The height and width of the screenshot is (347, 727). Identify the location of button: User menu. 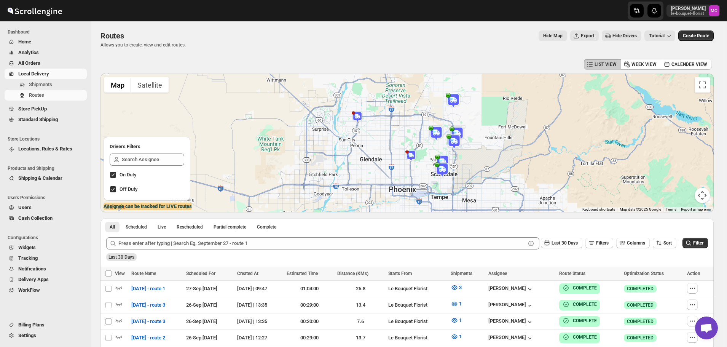
(693, 11).